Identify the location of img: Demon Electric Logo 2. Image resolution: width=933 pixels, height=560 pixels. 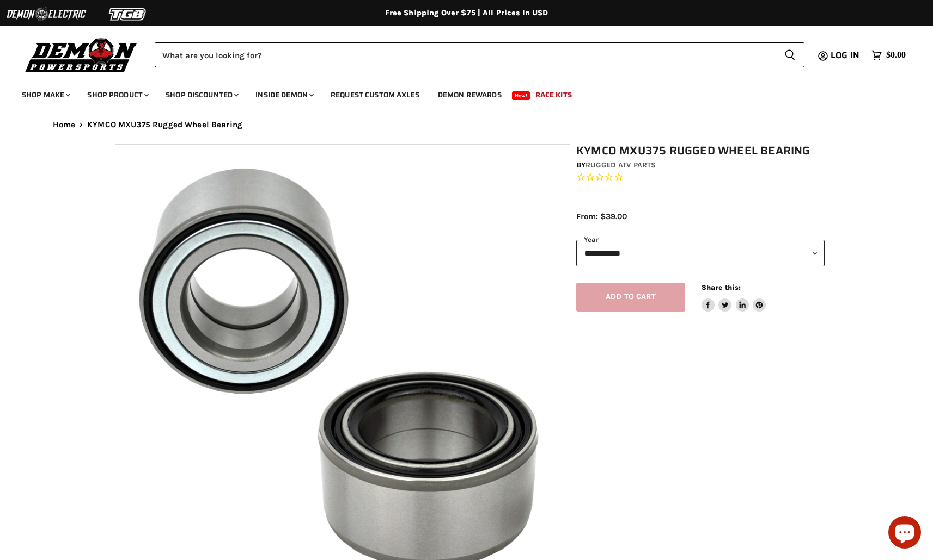
(47, 14).